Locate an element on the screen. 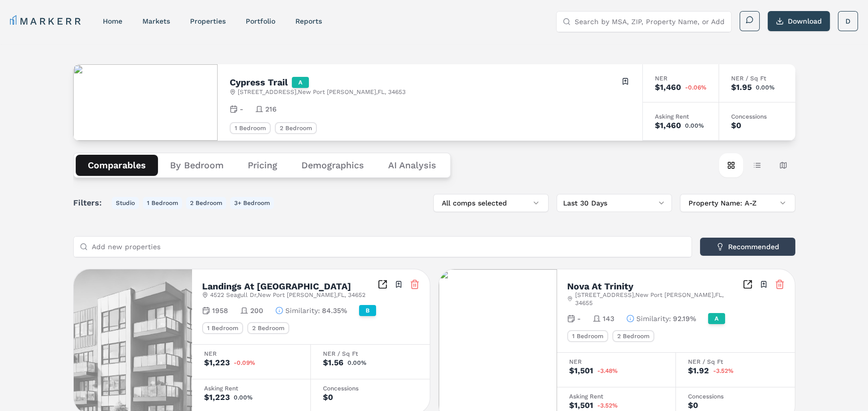 Image resolution: width=868 pixels, height=411 pixels. span: 84.35% is located at coordinates (335, 311).